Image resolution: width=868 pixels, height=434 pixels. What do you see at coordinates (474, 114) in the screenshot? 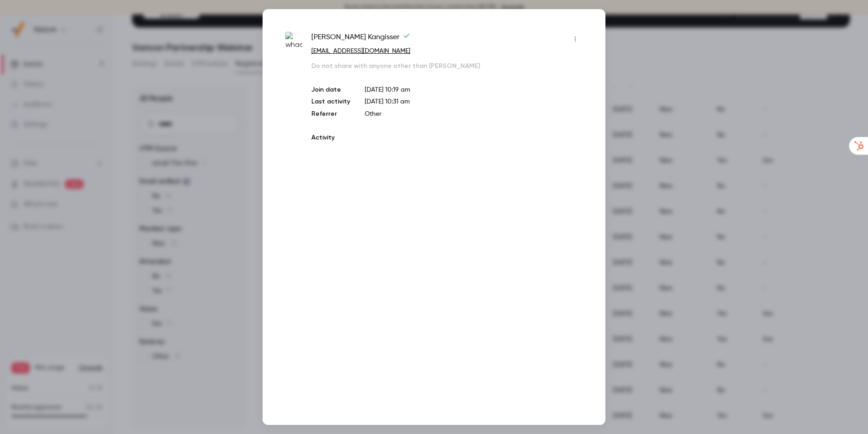
I see `p: Other` at bounding box center [474, 114].